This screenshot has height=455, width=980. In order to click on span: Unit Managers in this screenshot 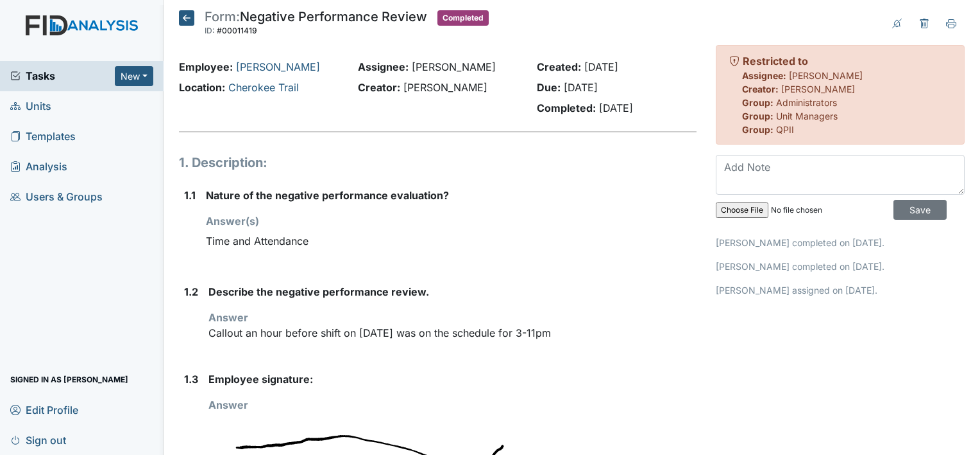, I will do `click(807, 115)`.